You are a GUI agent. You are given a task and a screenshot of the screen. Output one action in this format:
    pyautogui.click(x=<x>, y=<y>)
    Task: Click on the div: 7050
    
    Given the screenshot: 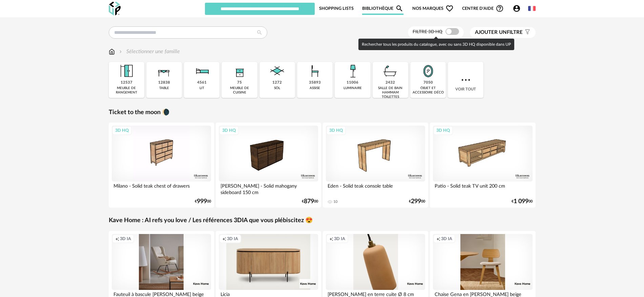 What is the action you would take?
    pyautogui.click(x=428, y=83)
    